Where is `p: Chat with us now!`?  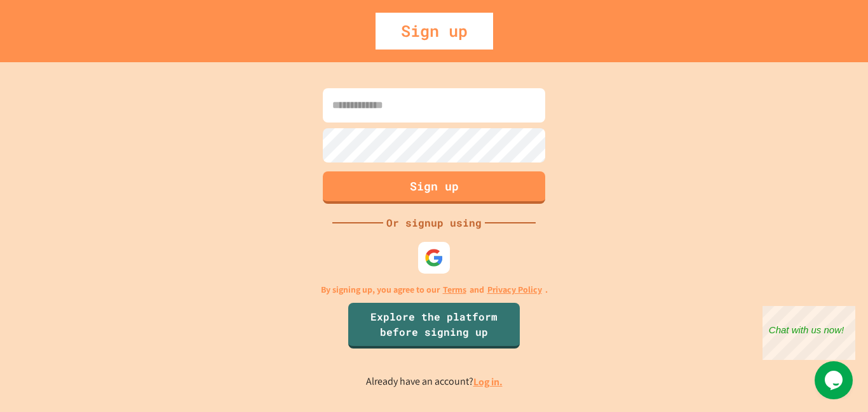 p: Chat with us now! is located at coordinates (44, 24).